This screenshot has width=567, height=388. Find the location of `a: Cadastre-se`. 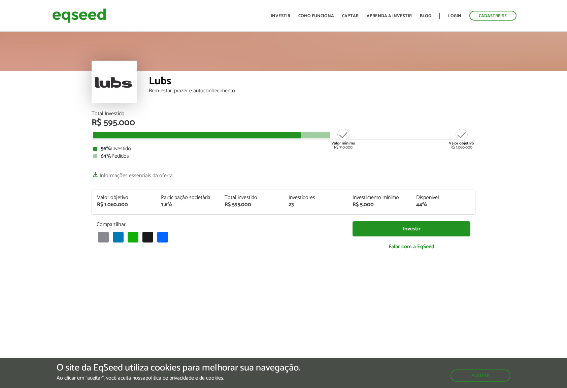

a: Cadastre-se is located at coordinates (493, 15).